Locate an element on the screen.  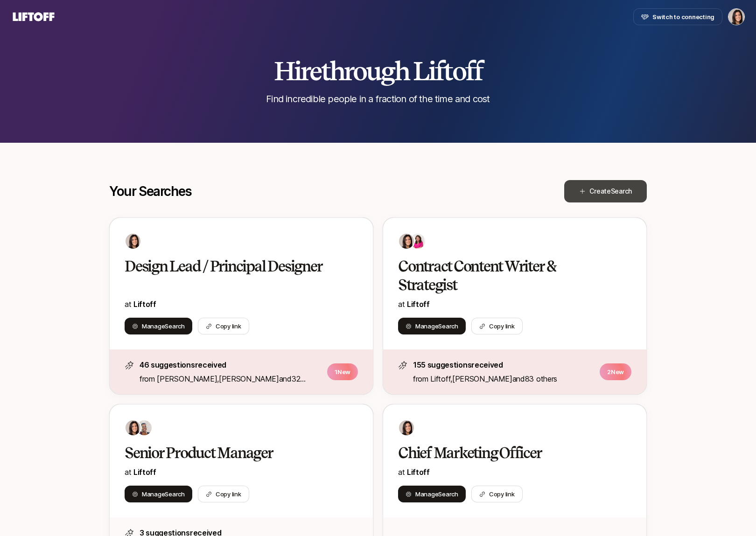
p: 1 New is located at coordinates (343, 372).